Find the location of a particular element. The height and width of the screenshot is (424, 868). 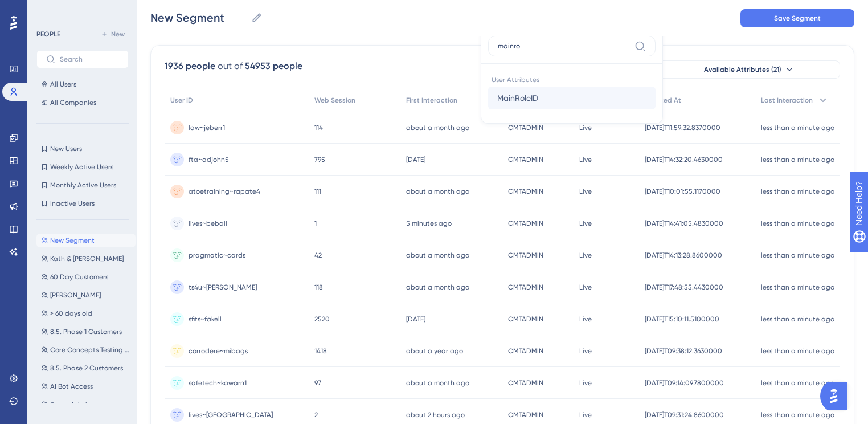

div: PEOPLE is located at coordinates (48, 34).